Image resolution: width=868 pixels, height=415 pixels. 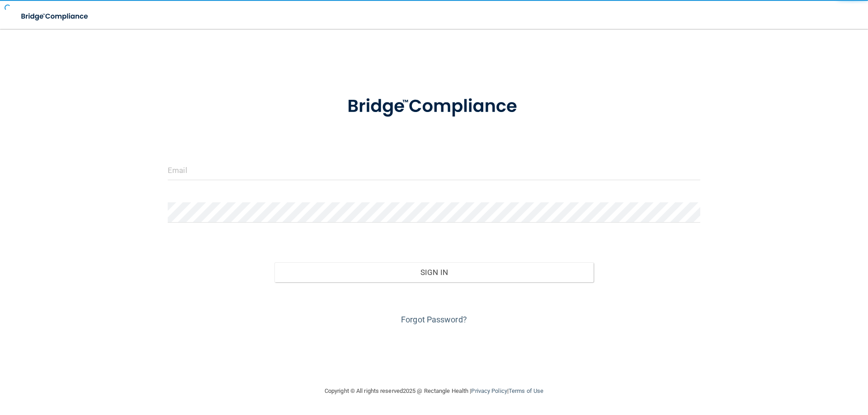 I want to click on a: Privacy Policy, so click(x=488, y=391).